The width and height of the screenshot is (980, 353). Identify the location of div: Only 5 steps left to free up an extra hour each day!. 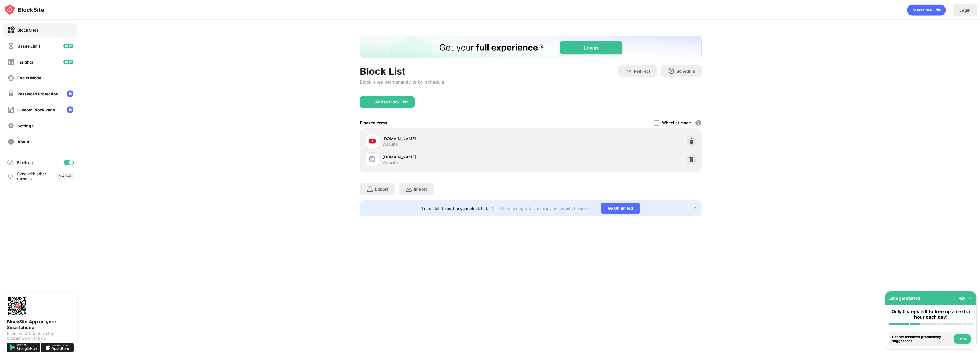
(931, 314).